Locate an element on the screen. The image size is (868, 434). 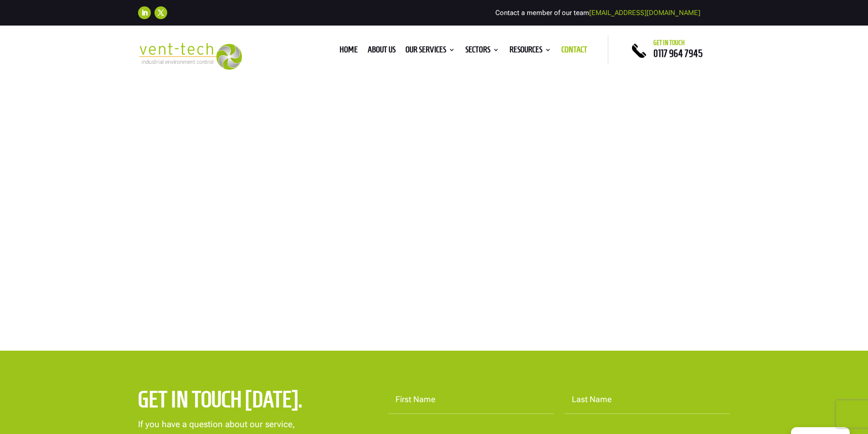
a: Sectors is located at coordinates (482, 51).